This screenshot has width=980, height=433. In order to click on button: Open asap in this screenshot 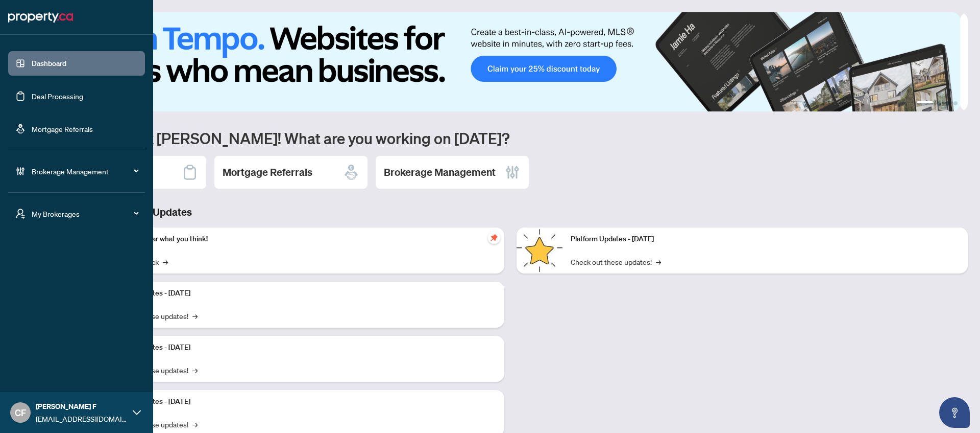, I will do `click(955, 412)`.